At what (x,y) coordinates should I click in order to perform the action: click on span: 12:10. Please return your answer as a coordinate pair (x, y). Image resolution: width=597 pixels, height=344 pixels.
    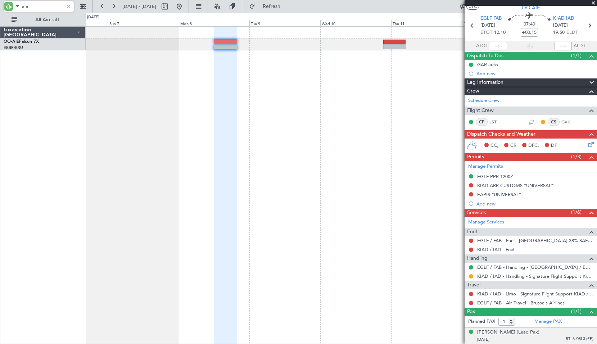
    Looking at the image, I should click on (500, 33).